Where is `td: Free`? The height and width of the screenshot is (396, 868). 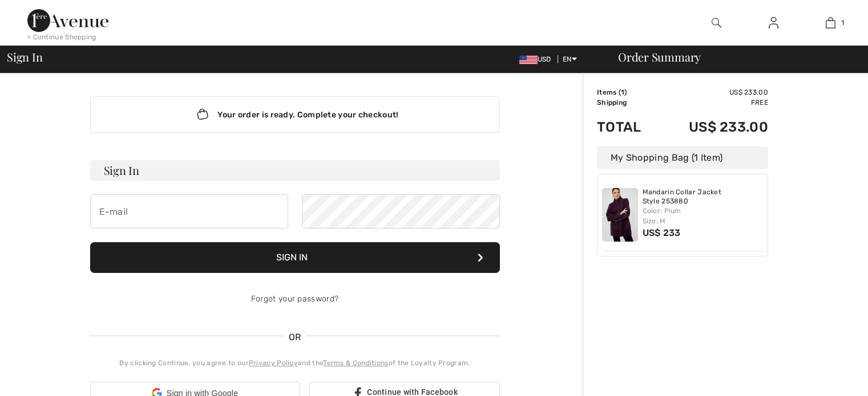 td: Free is located at coordinates (712, 102).